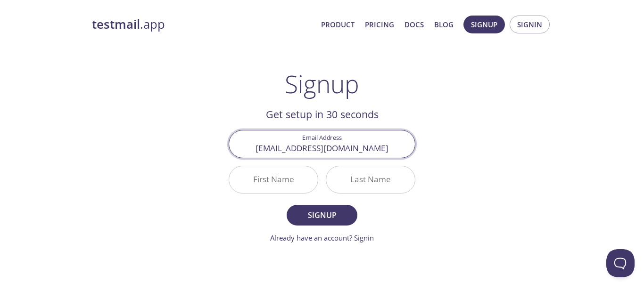 Image resolution: width=644 pixels, height=282 pixels. Describe the element at coordinates (414, 25) in the screenshot. I see `a: Docs` at that location.